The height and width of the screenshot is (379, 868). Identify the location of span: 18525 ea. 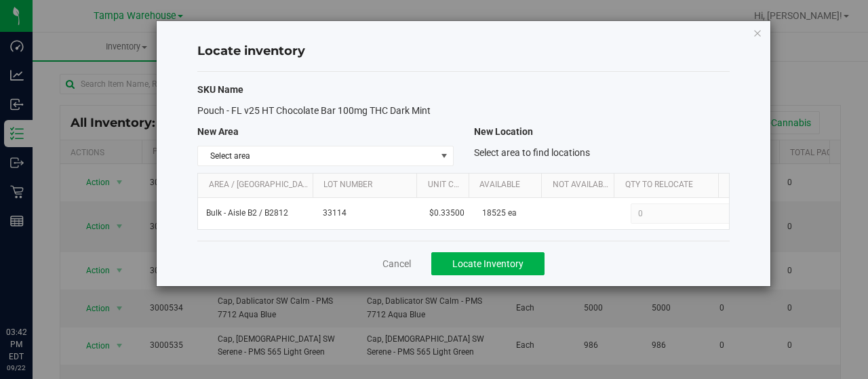
(499, 213).